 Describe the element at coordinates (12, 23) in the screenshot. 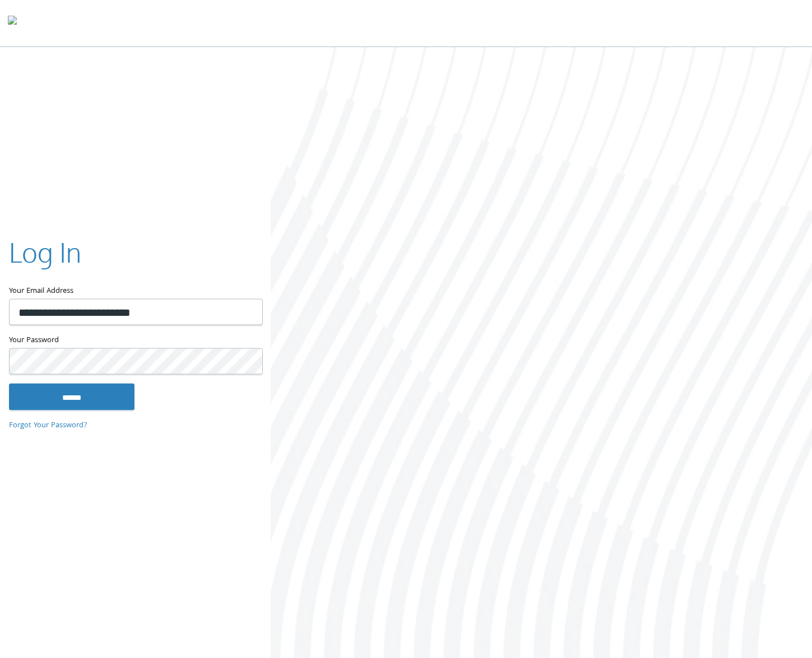

I see `img: todyl-logo-dark.svg` at that location.